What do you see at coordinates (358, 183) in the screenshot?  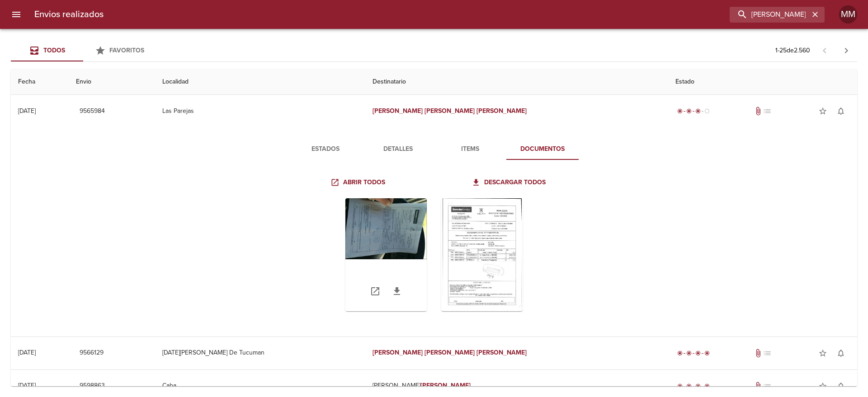 I see `span: Abrir todos` at bounding box center [358, 183].